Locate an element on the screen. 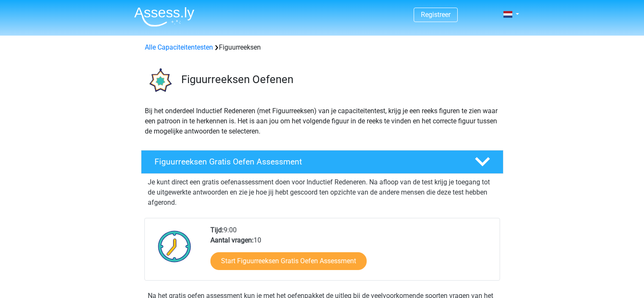  p: Bij het onderdeel Inductief Redeneren (met Figuurreeksen) van je capaciteitentest, krijg je een r... is located at coordinates (322, 121).